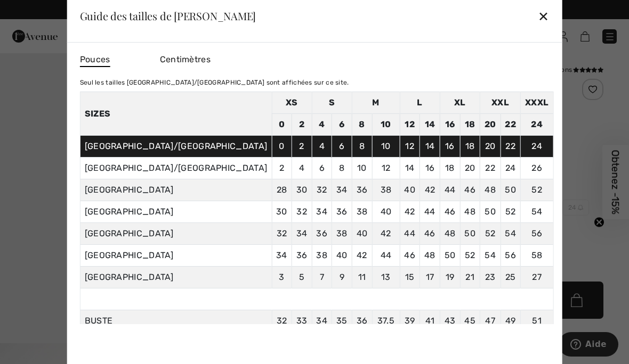 The height and width of the screenshot is (364, 629). Describe the element at coordinates (321, 321) in the screenshot. I see `span: 34` at that location.